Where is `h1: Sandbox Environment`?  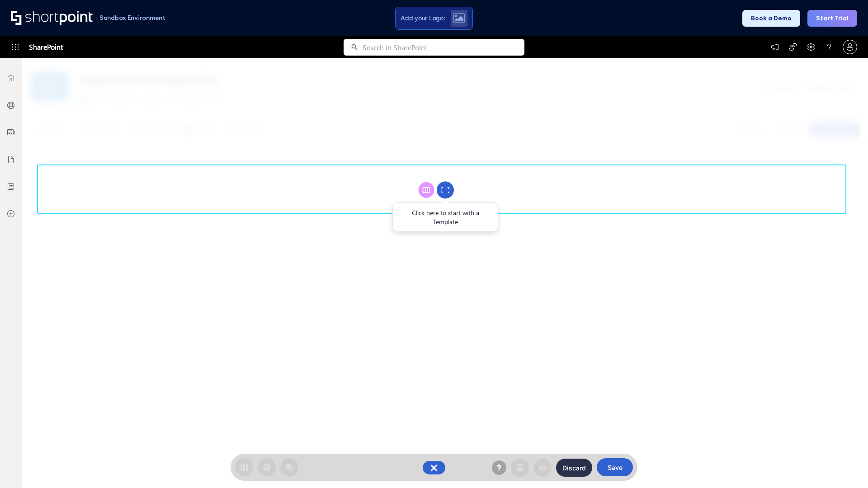 h1: Sandbox Environment is located at coordinates (133, 17).